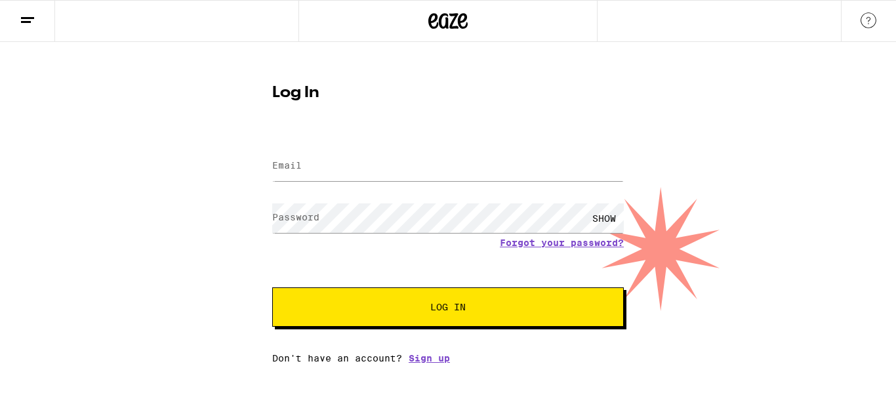 Image resolution: width=896 pixels, height=393 pixels. Describe the element at coordinates (604, 218) in the screenshot. I see `div: SHOW` at that location.